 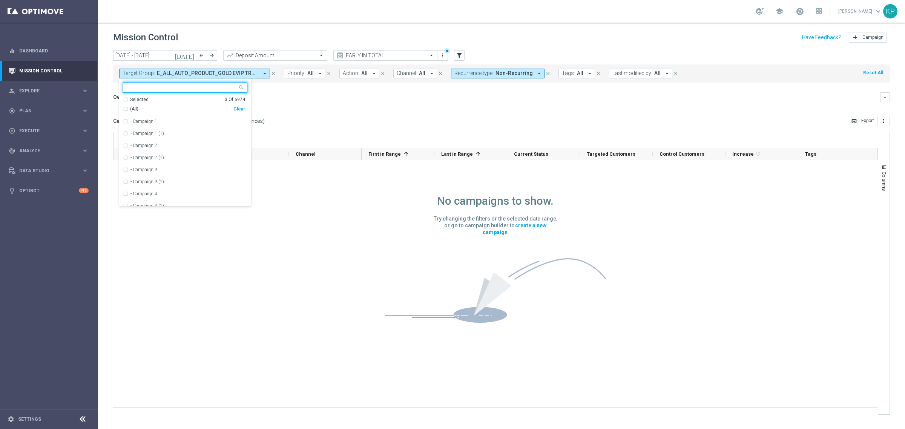 I want to click on a: create a new campaign, so click(x=514, y=229).